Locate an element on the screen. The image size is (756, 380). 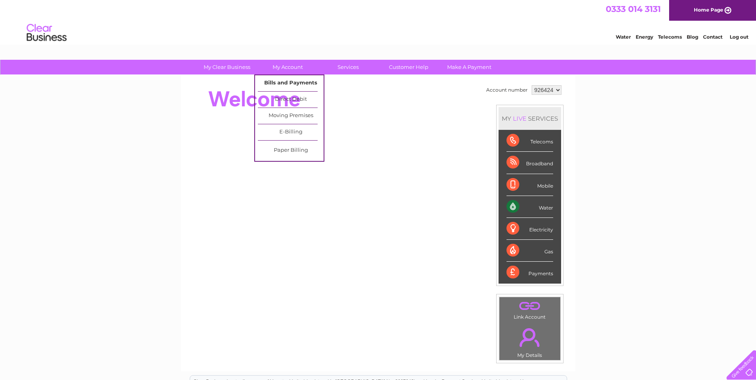
div: Electricity is located at coordinates (530, 229).